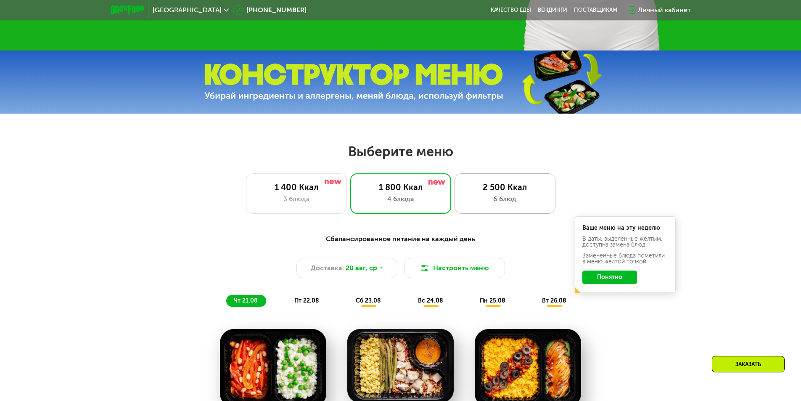 Image resolution: width=801 pixels, height=401 pixels. I want to click on div: 4 блюда, so click(401, 199).